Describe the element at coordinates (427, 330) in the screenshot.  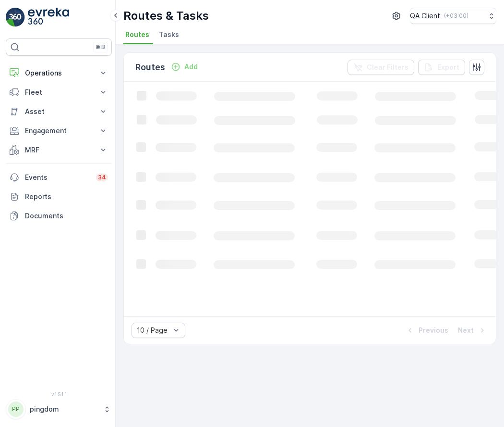
I see `button: Previous` at that location.